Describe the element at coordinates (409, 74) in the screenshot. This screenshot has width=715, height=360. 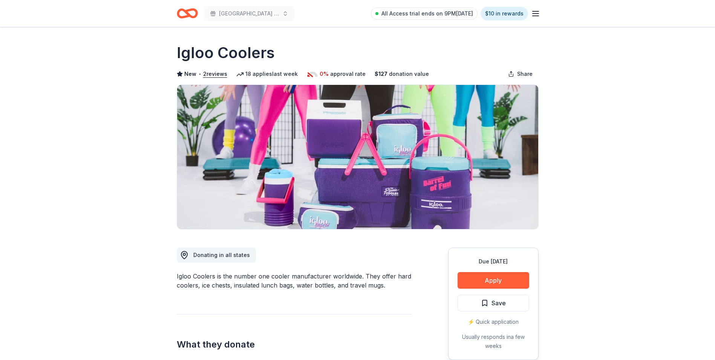
I see `span: donation value` at that location.